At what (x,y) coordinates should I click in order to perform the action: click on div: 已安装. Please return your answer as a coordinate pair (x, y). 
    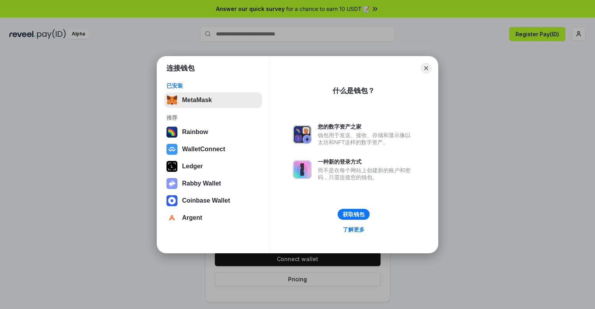
    Looking at the image, I should click on (213, 86).